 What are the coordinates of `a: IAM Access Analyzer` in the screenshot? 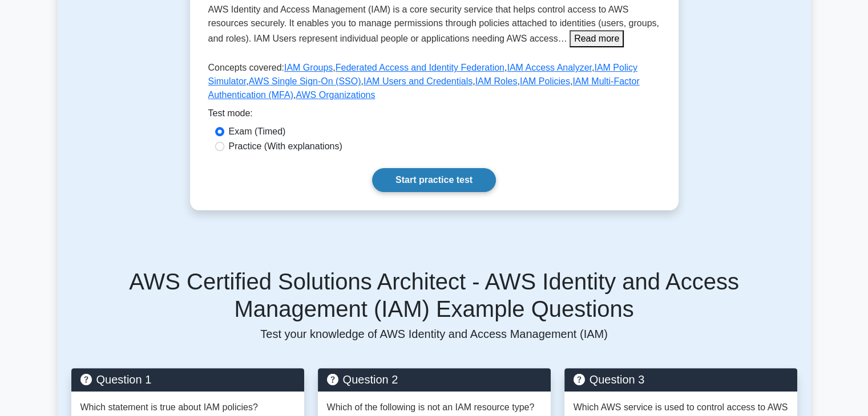 It's located at (549, 67).